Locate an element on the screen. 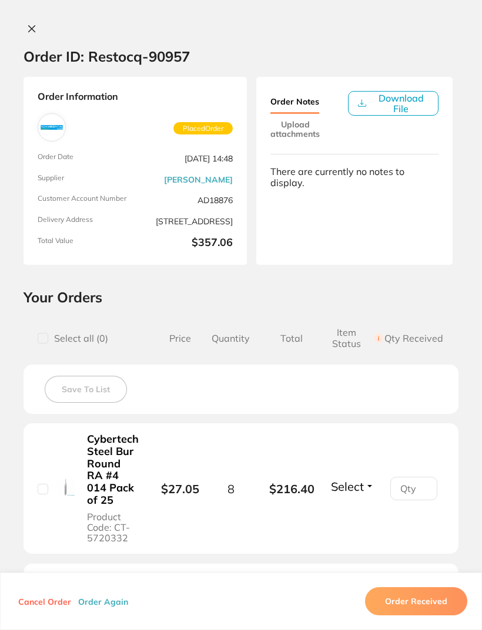 The width and height of the screenshot is (482, 630). b: $357.06 is located at coordinates (186, 244).